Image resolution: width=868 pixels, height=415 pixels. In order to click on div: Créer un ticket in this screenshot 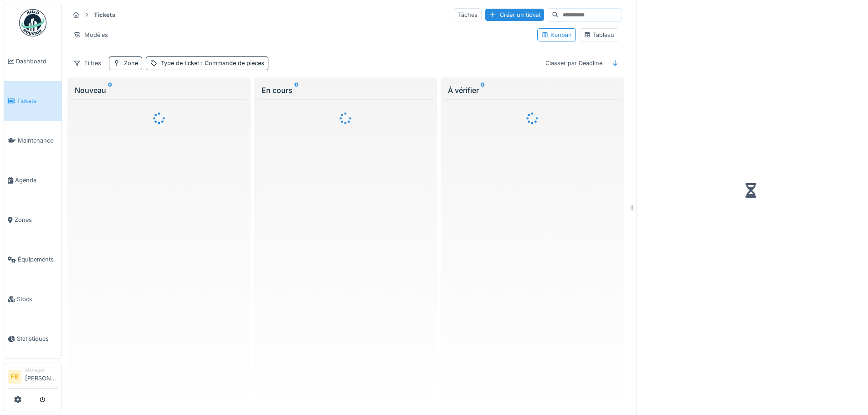, I will do `click(515, 14)`.